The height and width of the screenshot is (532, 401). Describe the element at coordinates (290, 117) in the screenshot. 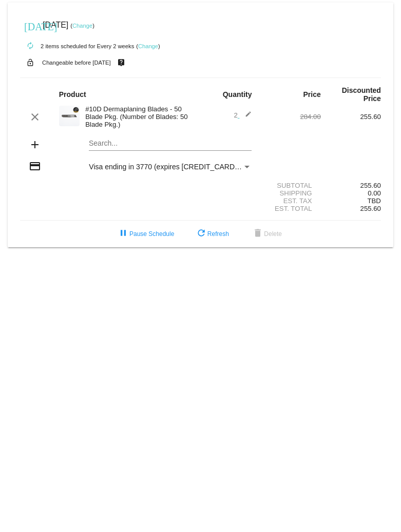

I see `div: 284.00` at that location.